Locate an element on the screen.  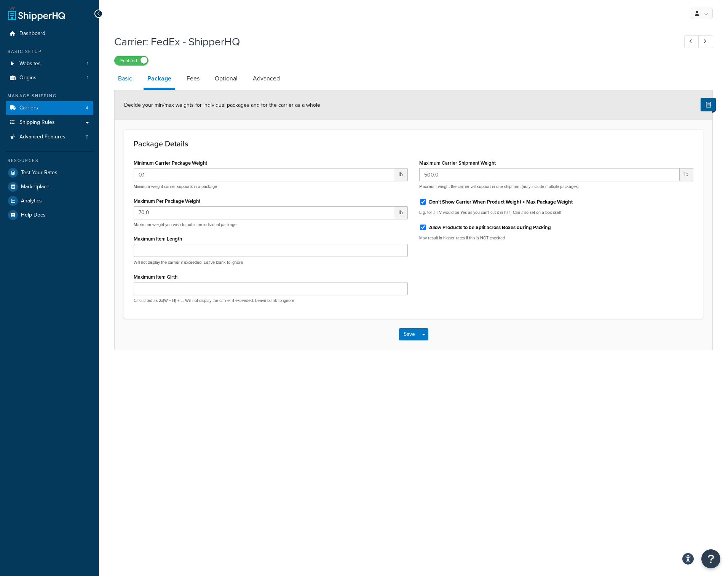
span: Marketplace is located at coordinates (35, 187).